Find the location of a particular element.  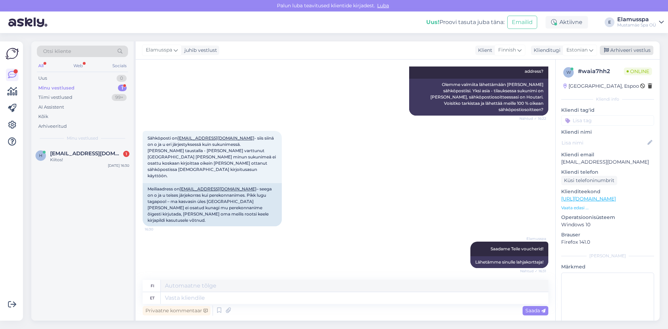

div: # waia7hh2 is located at coordinates (601, 71).